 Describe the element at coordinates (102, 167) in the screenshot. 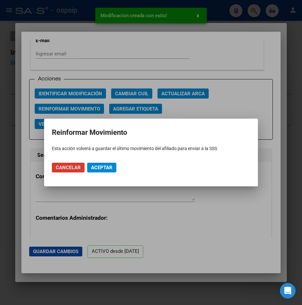

I see `button: Aceptar` at that location.